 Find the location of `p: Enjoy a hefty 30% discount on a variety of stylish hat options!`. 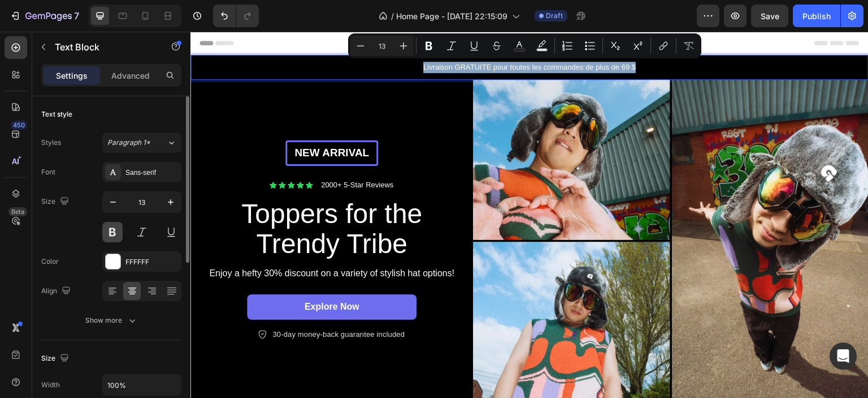

p: Enjoy a hefty 30% discount on a variety of stylish hat options! is located at coordinates (141, 242).